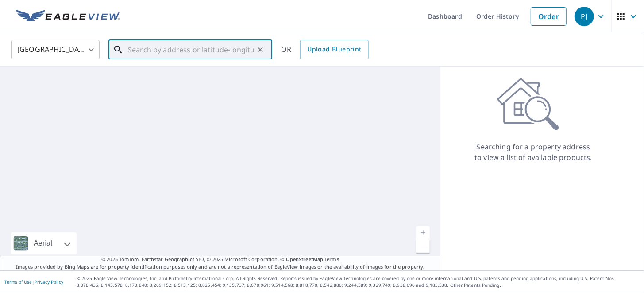  I want to click on a: Terms, so click(332, 259).